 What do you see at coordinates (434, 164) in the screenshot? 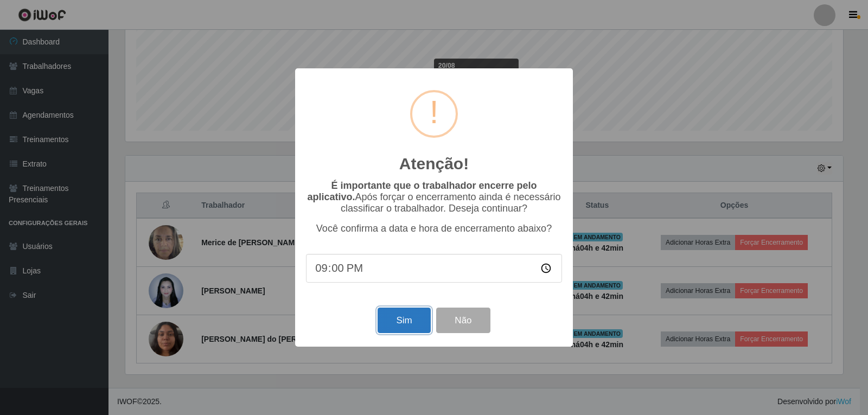
I see `h2: Atenção!` at bounding box center [434, 164].